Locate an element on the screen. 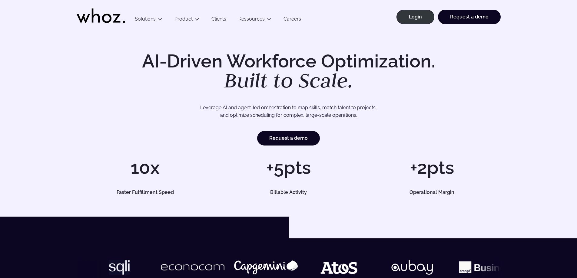  a: Login is located at coordinates (415, 17).